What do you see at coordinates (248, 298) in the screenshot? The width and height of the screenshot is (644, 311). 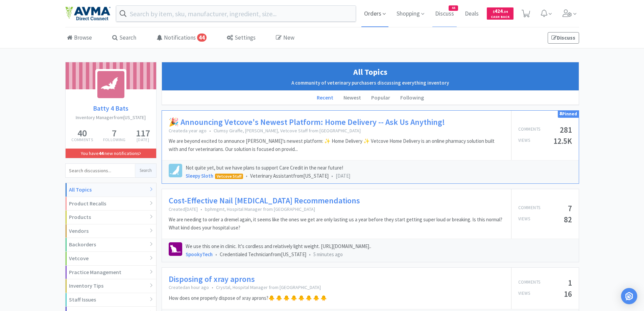 I see `p: How does one properly dispose of xray aprons?🐥 🐥 🐥 🐥 🐥 🐥 🐥 🐥` at bounding box center [248, 298].